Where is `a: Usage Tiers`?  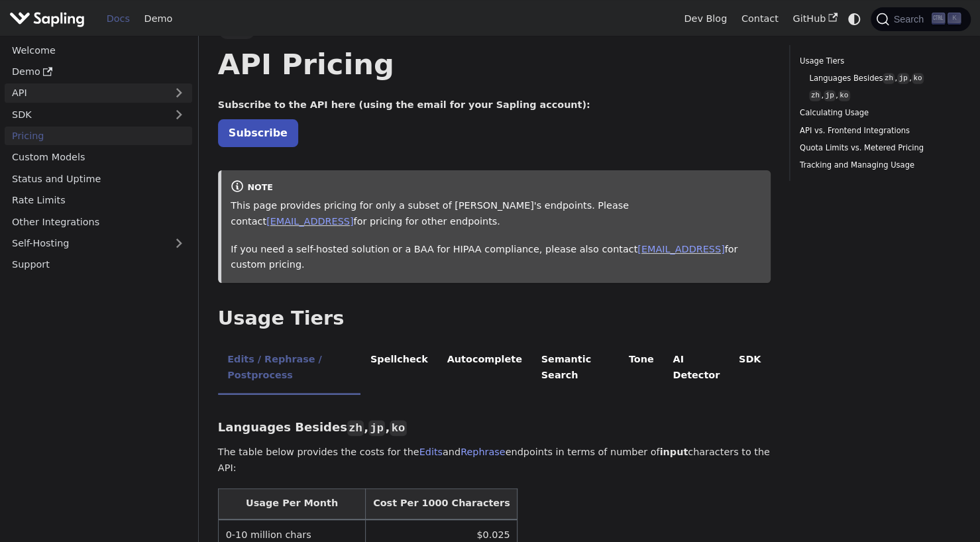 a: Usage Tiers is located at coordinates (878, 61).